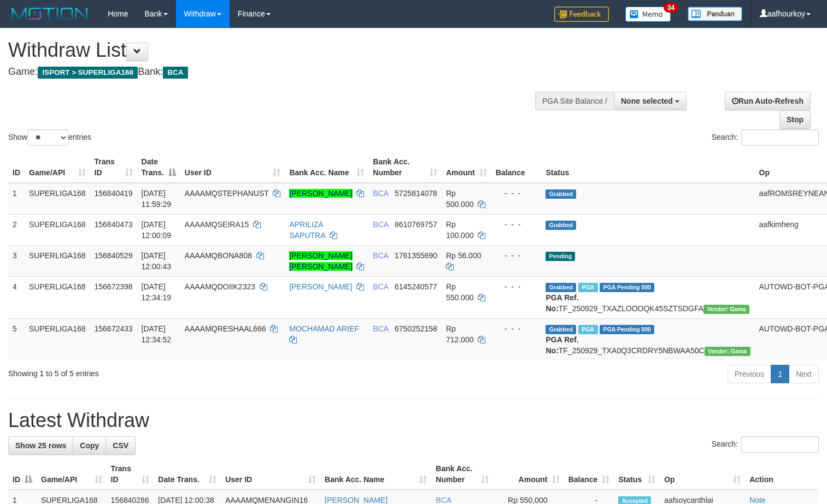 The height and width of the screenshot is (504, 827). What do you see at coordinates (560, 256) in the screenshot?
I see `span: Pending` at bounding box center [560, 256].